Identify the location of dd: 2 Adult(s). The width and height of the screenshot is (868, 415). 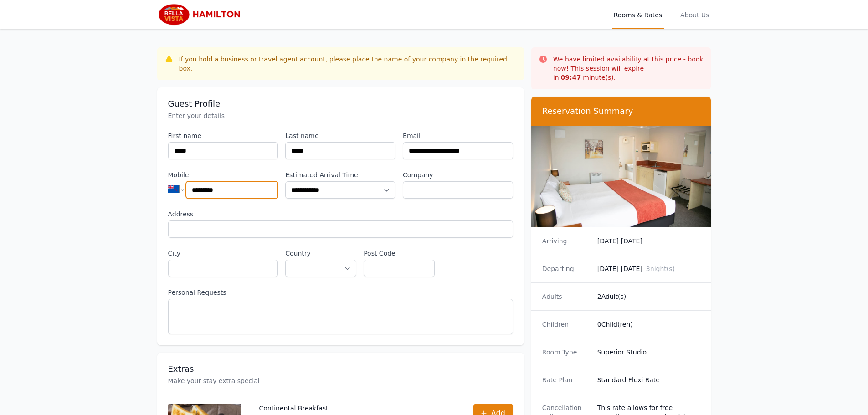
(648, 297).